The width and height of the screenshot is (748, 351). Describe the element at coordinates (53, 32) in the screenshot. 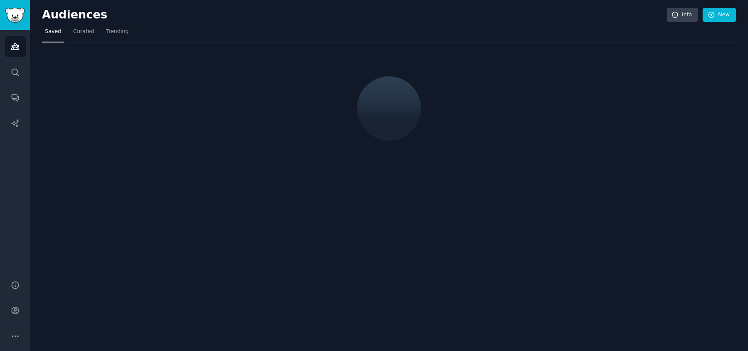

I see `span: Saved` at that location.